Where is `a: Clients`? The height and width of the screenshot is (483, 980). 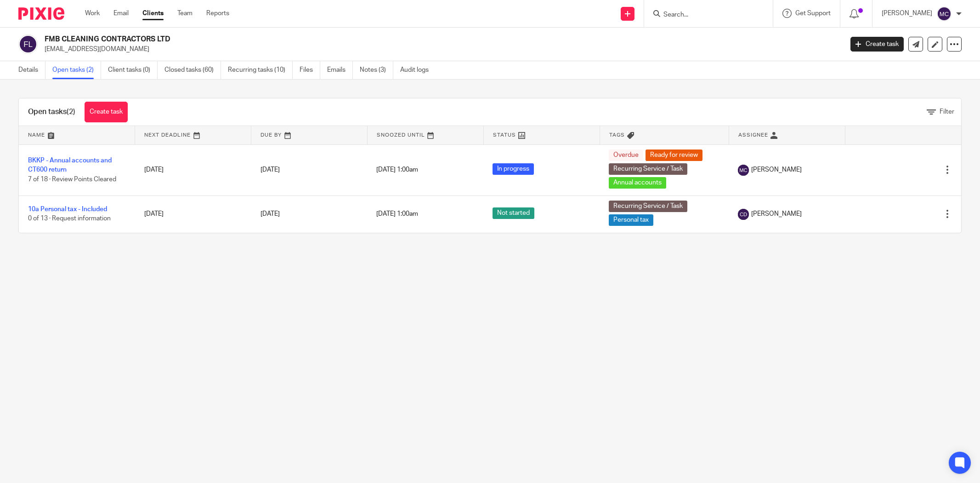
a: Clients is located at coordinates (153, 13).